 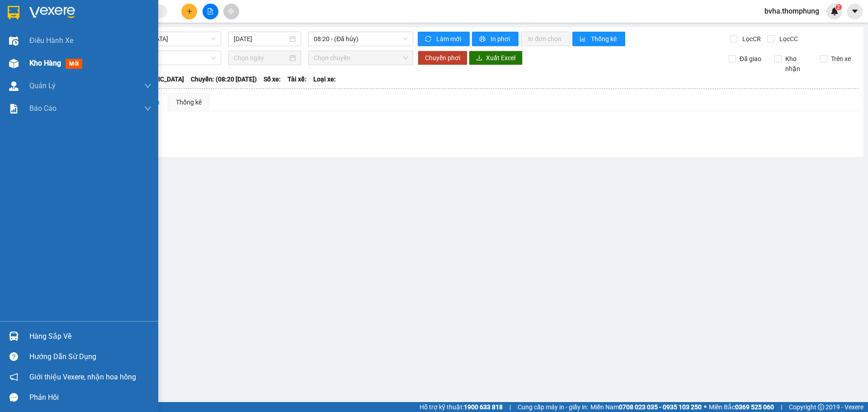 I want to click on span: copyright, so click(x=821, y=407).